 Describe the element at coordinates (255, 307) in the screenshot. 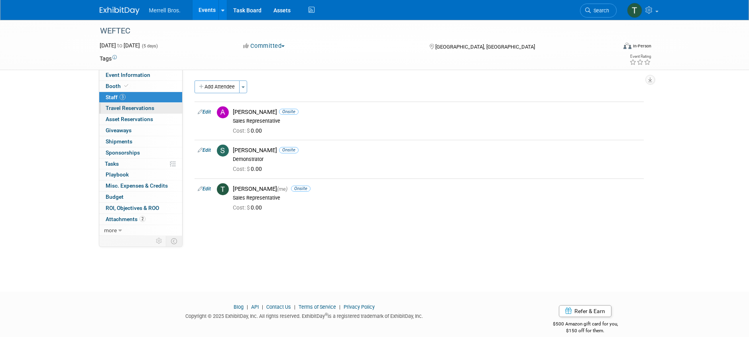

I see `a: API` at that location.